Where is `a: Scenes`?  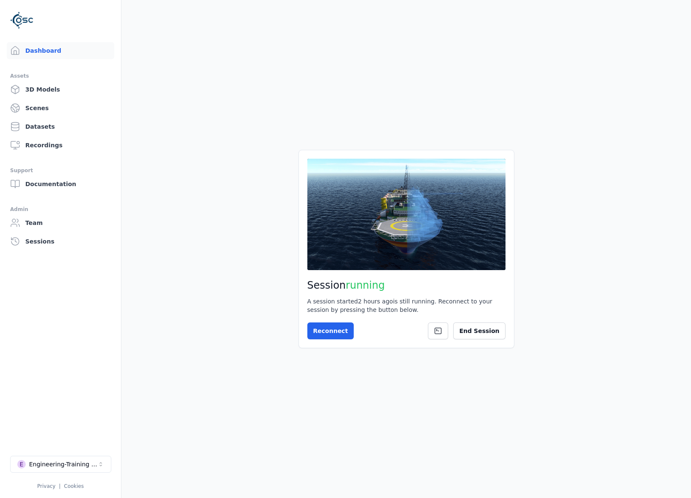
a: Scenes is located at coordinates (60, 108).